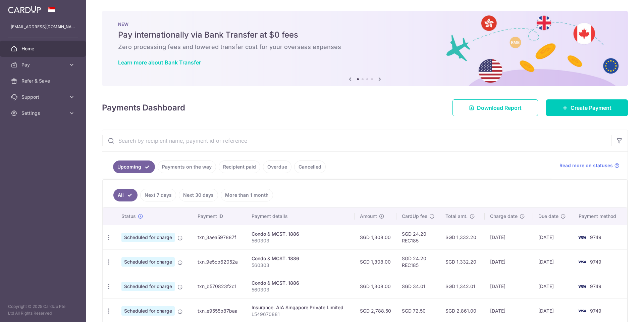 The width and height of the screenshot is (644, 322). What do you see at coordinates (300, 314) in the screenshot?
I see `p: L549670881` at bounding box center [300, 314].